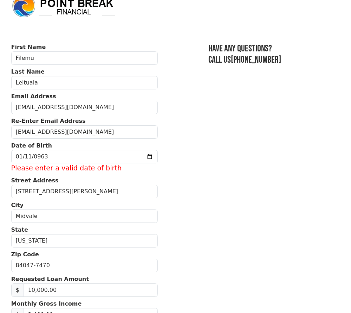 This screenshot has width=351, height=313. What do you see at coordinates (84, 58) in the screenshot?
I see `input: First Name` at bounding box center [84, 58].